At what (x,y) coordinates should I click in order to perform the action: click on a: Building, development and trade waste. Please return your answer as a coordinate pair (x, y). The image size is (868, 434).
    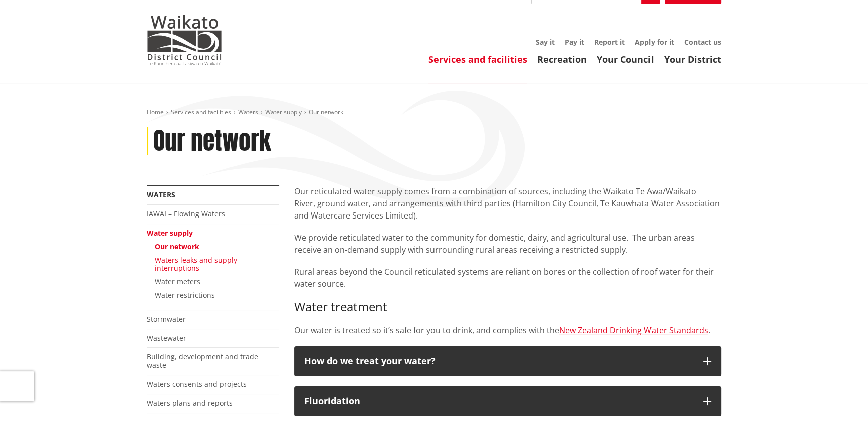
    Looking at the image, I should click on (202, 361).